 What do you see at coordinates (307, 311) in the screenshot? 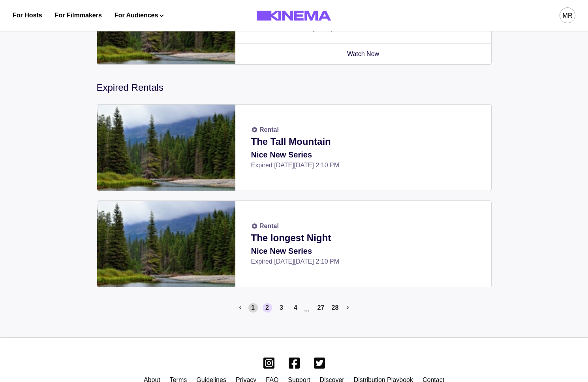
I see `button: Jump pages forward` at bounding box center [307, 311].